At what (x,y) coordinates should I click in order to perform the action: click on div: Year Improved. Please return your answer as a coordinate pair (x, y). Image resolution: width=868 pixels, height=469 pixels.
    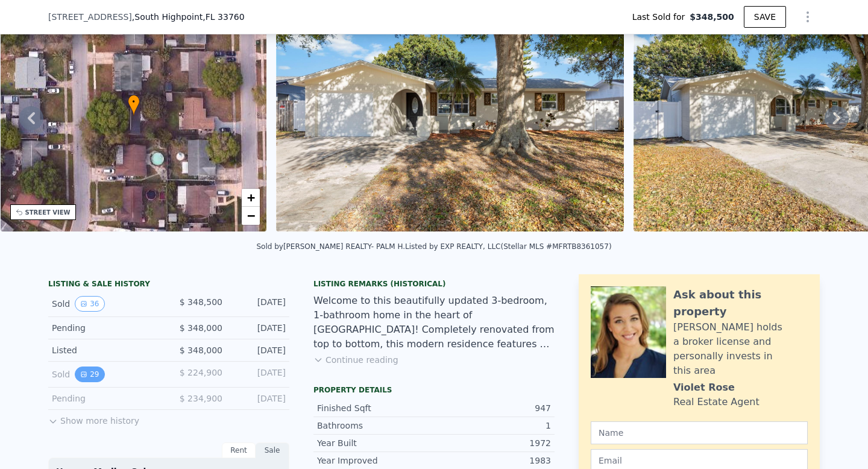
    Looking at the image, I should click on (376, 460).